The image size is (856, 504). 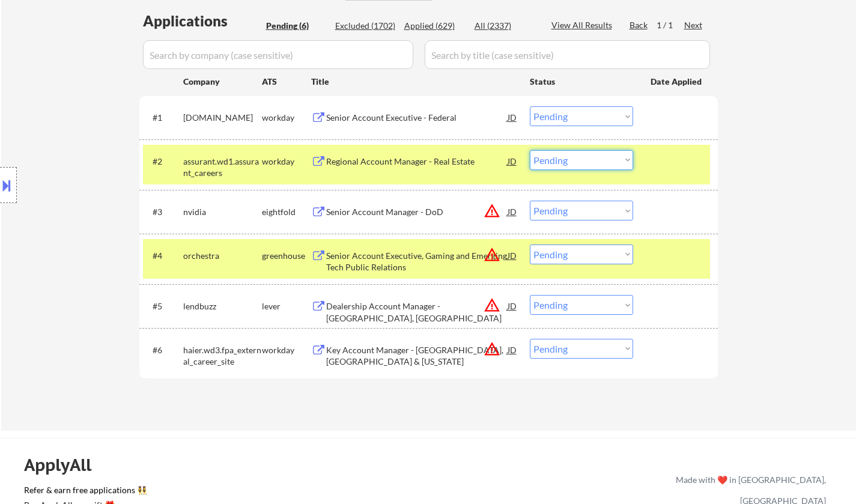 I want to click on div: #5, so click(x=163, y=306).